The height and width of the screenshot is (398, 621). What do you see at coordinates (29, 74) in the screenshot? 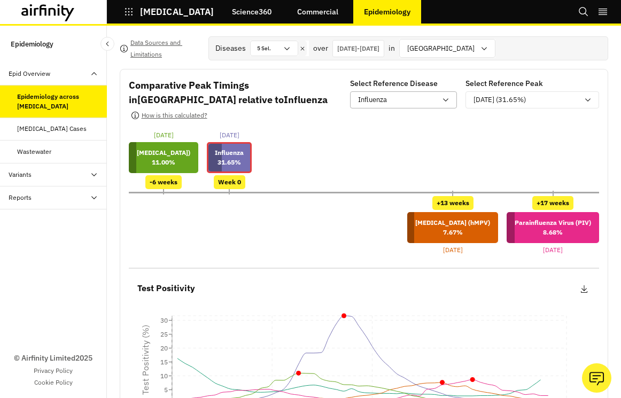
I see `div: Epid Overview` at bounding box center [29, 74].